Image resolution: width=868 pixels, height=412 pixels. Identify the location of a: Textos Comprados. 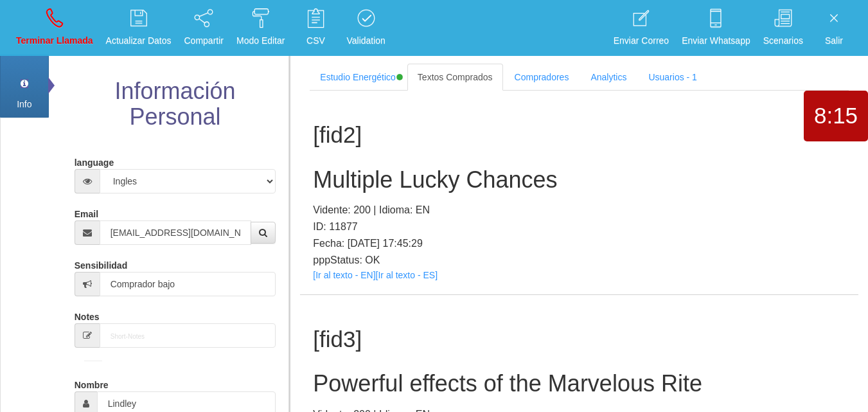
(455, 77).